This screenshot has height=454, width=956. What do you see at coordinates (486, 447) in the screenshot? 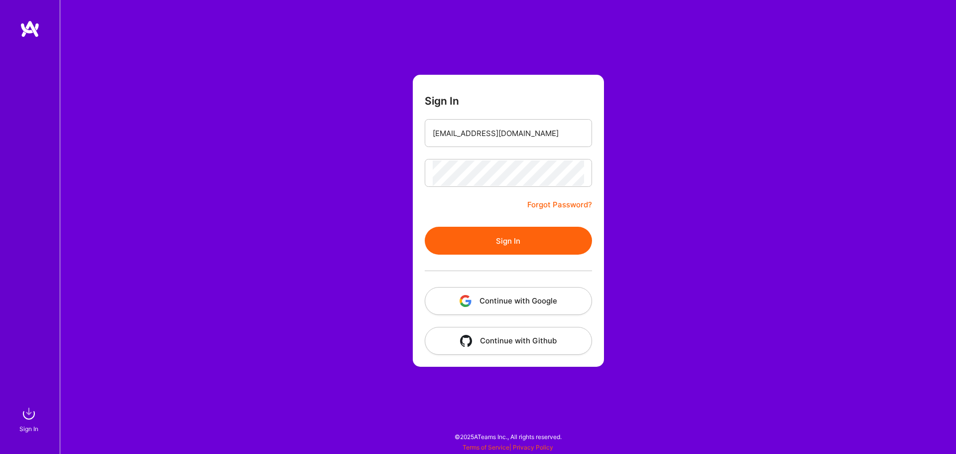
I see `a: Terms of Service` at bounding box center [486, 447].